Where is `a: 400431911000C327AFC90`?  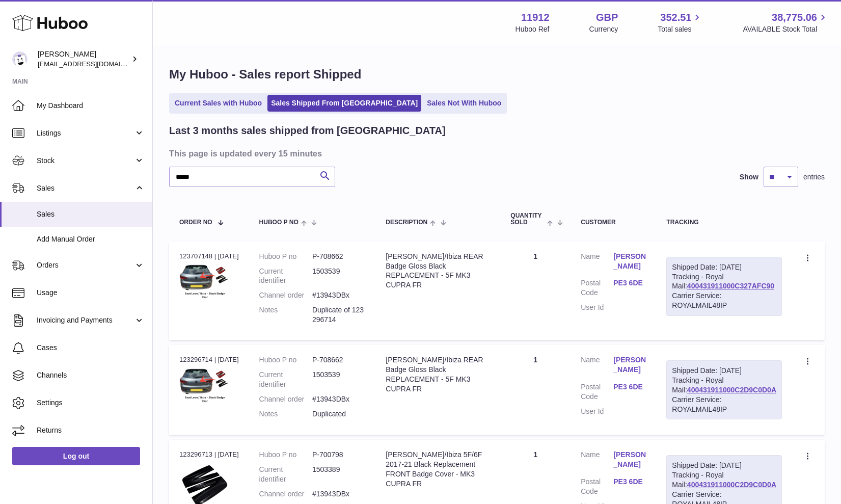 a: 400431911000C327AFC90 is located at coordinates (731, 286).